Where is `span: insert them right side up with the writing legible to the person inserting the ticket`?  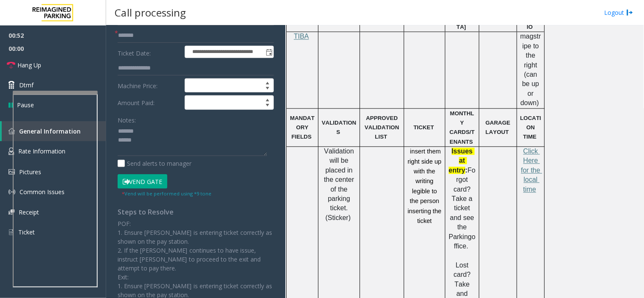 span: insert them right side up with the writing legible to the person inserting the ticket is located at coordinates (425, 186).